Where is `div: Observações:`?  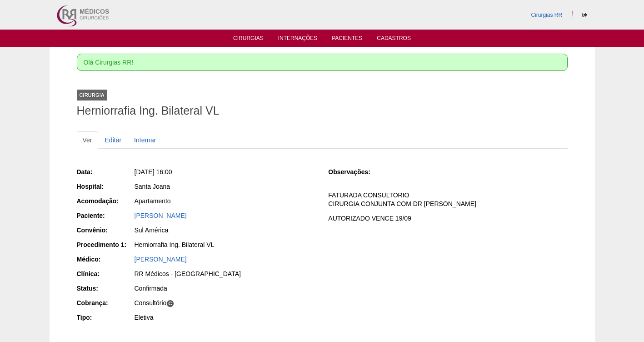 div: Observações: is located at coordinates (357, 172).